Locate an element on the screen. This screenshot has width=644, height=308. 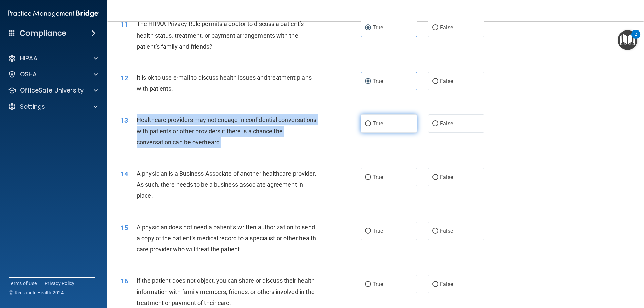
p: HIPAA is located at coordinates (29, 59).